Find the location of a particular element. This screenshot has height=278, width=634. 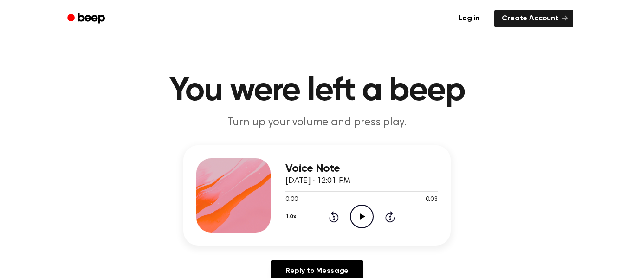

h1: You were left a beep is located at coordinates (317, 91).